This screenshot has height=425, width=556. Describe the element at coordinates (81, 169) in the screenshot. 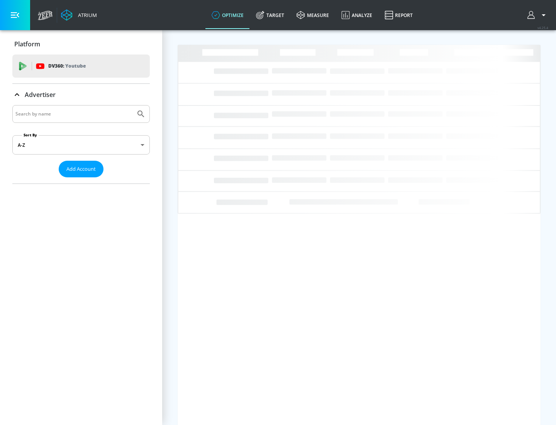

I see `button: Add Account` at that location.